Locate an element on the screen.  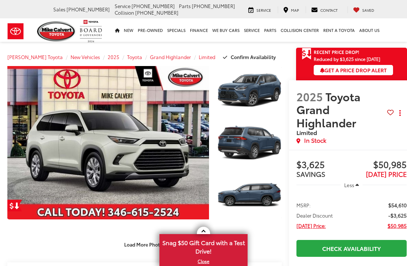
img: Mike Calvert Toyota is located at coordinates (57, 31).